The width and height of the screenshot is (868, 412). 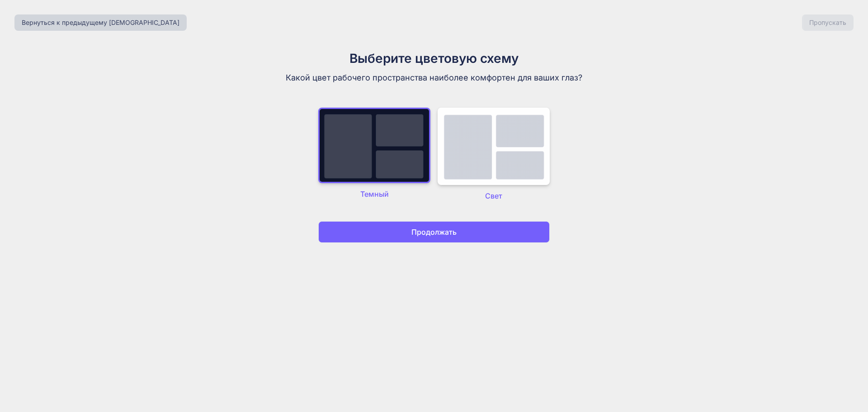 I want to click on font: Выберите цветовую схему, so click(x=434, y=58).